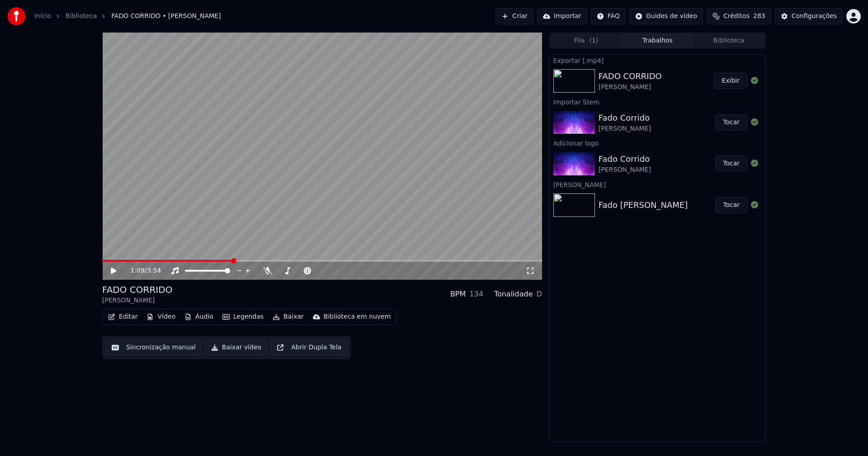 Image resolution: width=868 pixels, height=456 pixels. Describe the element at coordinates (809, 16) in the screenshot. I see `button: Configurações` at that location.